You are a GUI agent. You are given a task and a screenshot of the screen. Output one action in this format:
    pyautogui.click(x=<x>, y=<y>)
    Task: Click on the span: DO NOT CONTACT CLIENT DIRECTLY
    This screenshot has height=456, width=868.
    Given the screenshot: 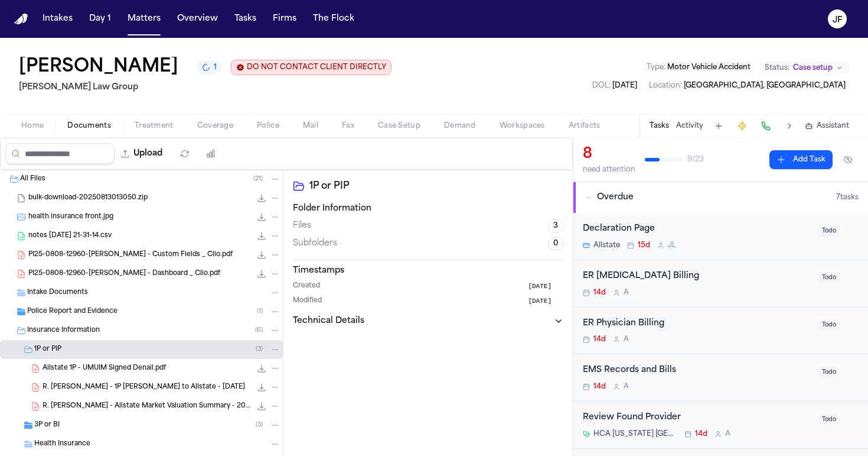 What is the action you would take?
    pyautogui.click(x=317, y=67)
    